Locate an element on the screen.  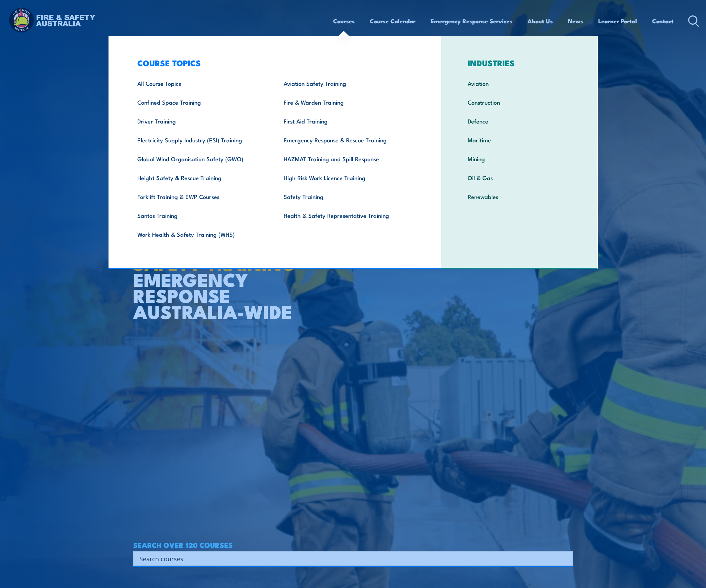
input: Search input is located at coordinates (349, 558).